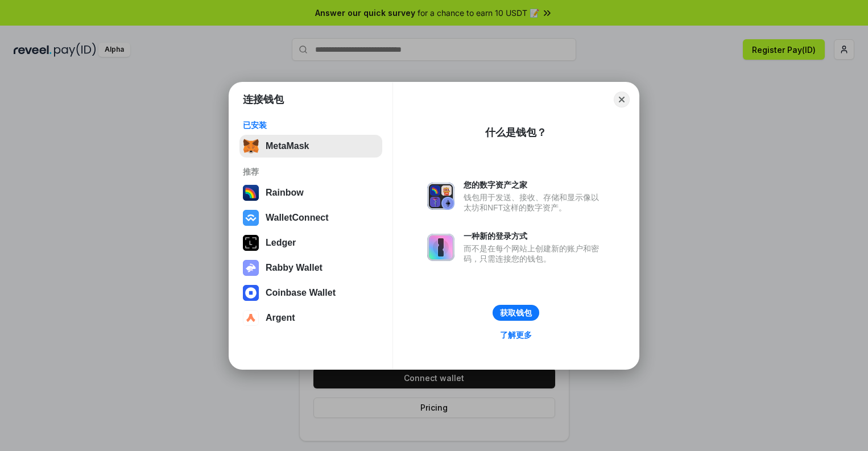 The width and height of the screenshot is (868, 451). Describe the element at coordinates (251, 146) in the screenshot. I see `img: svg+xml,%3Csvg%20fill%3D%22none%22%20height%3D%2233%22%20viewBox%3D%220%200%2035%2033%22%20width%...` at that location.